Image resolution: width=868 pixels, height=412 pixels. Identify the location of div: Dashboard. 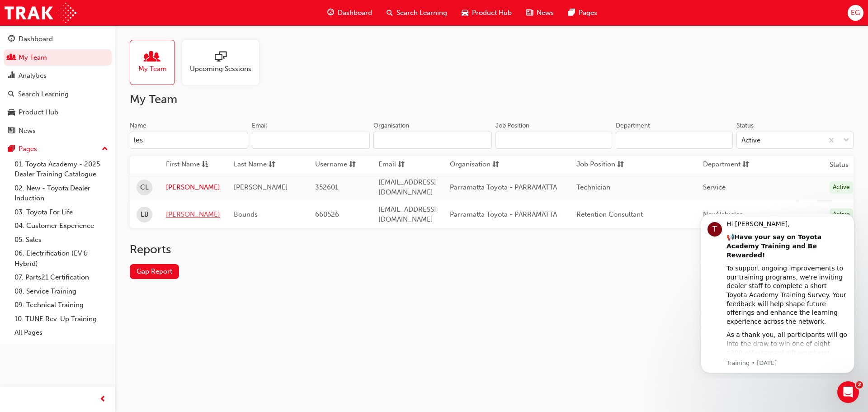
(36, 39).